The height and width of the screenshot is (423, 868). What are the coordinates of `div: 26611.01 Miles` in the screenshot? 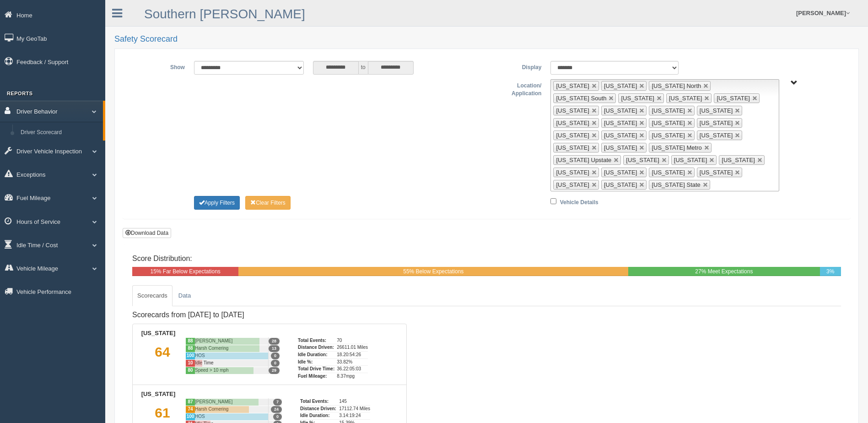 It's located at (352, 347).